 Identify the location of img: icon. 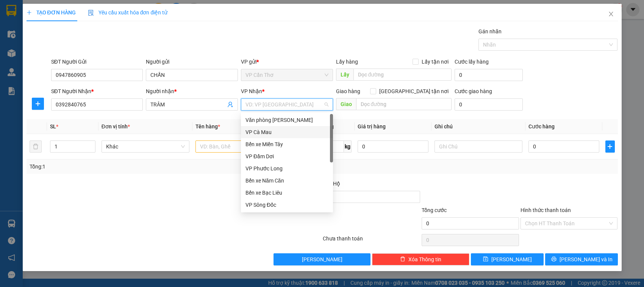
(91, 13).